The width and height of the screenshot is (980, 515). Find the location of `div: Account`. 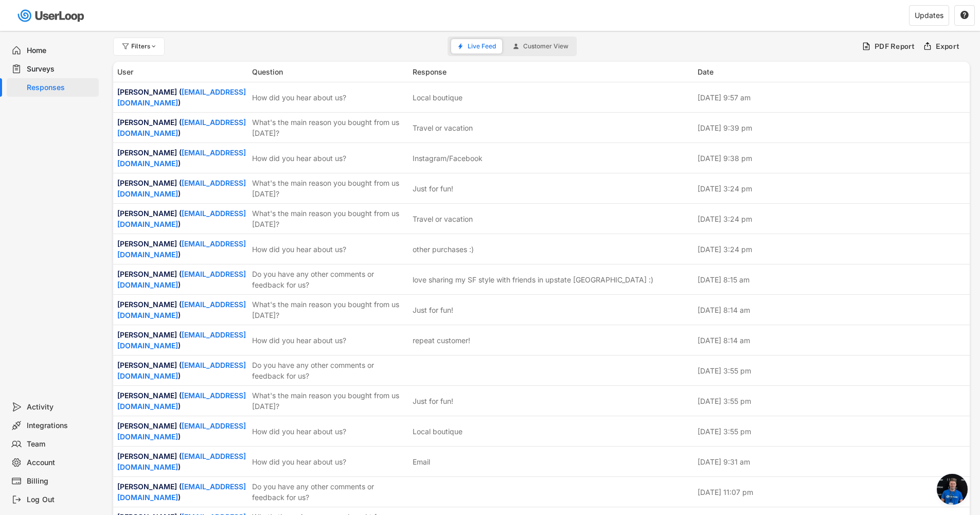

div: Account is located at coordinates (61, 463).